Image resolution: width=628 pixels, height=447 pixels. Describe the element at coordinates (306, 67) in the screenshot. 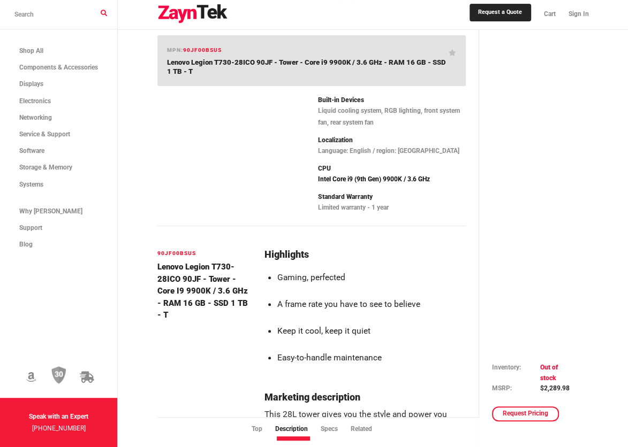

I see `span: Lenovo Legion T730-28ICO 90JF - Tower - Core i9 9900K / 3.6 GHz - RAM 16 GB - SSD 1 TB - T` at that location.